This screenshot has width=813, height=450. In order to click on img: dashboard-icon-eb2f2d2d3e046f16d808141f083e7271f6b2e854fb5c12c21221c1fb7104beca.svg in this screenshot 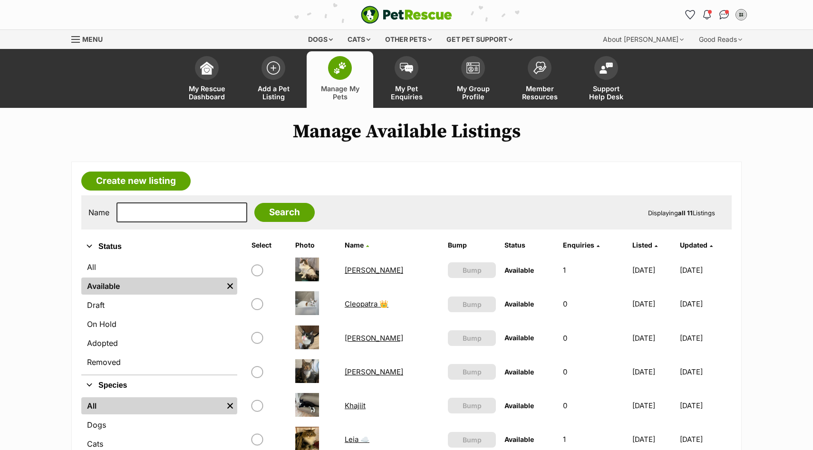, I will do `click(207, 68)`.